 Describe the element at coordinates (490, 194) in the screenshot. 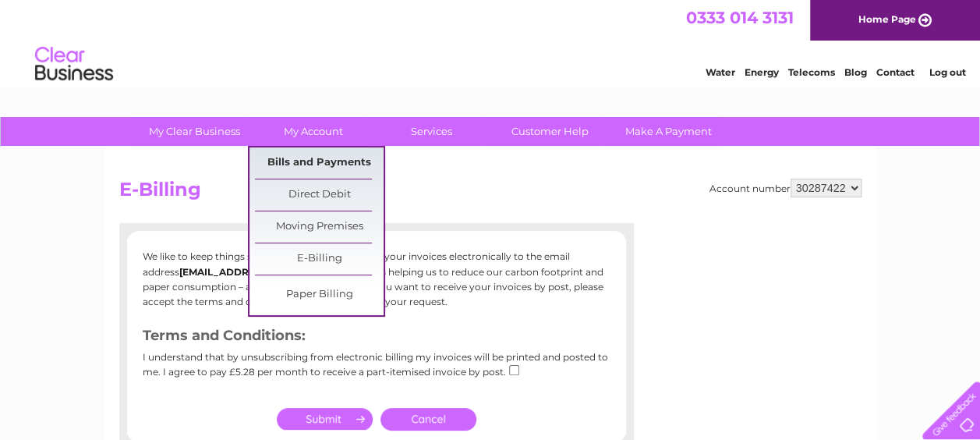

I see `h2: E-Billing` at that location.